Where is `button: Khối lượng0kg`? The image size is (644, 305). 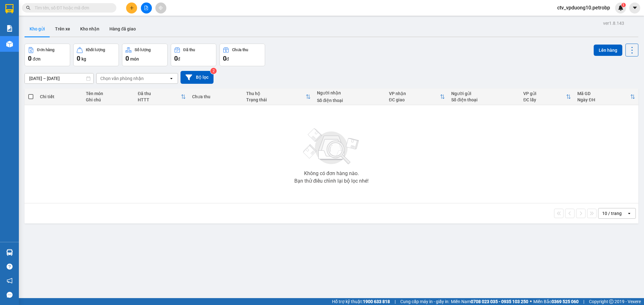 button: Khối lượng0kg is located at coordinates (96, 55).